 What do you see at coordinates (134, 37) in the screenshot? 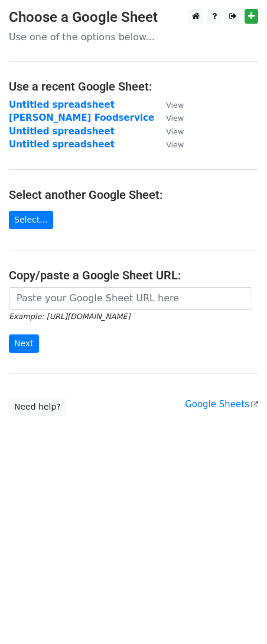
I see `p: Use one of the options below...` at bounding box center [134, 37].